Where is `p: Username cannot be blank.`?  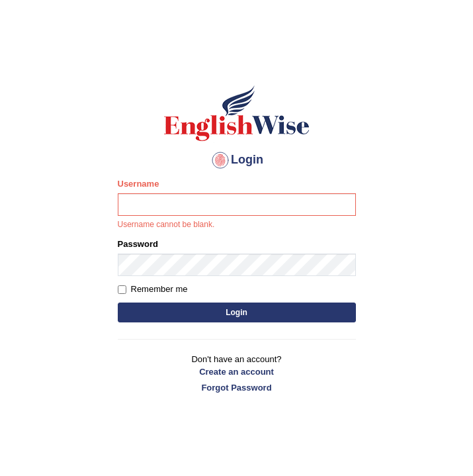
p: Username cannot be blank. is located at coordinates (237, 225).